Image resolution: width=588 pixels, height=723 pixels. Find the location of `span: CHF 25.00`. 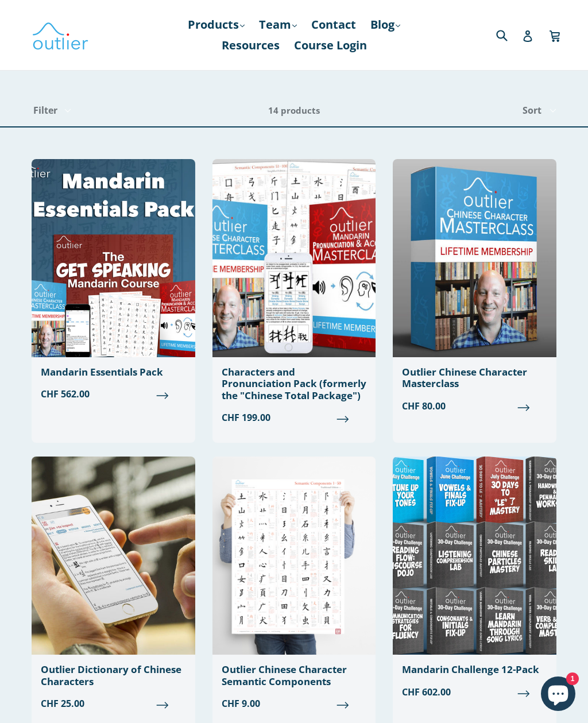

span: CHF 25.00 is located at coordinates (113, 704).